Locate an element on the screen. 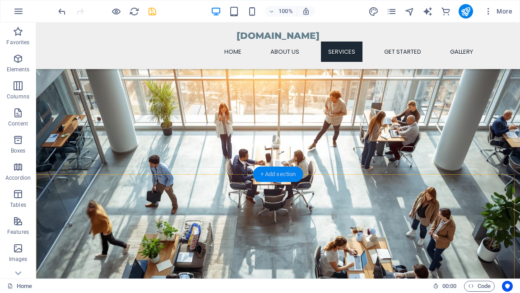 The image size is (520, 293). i: Reload page is located at coordinates (134, 11).